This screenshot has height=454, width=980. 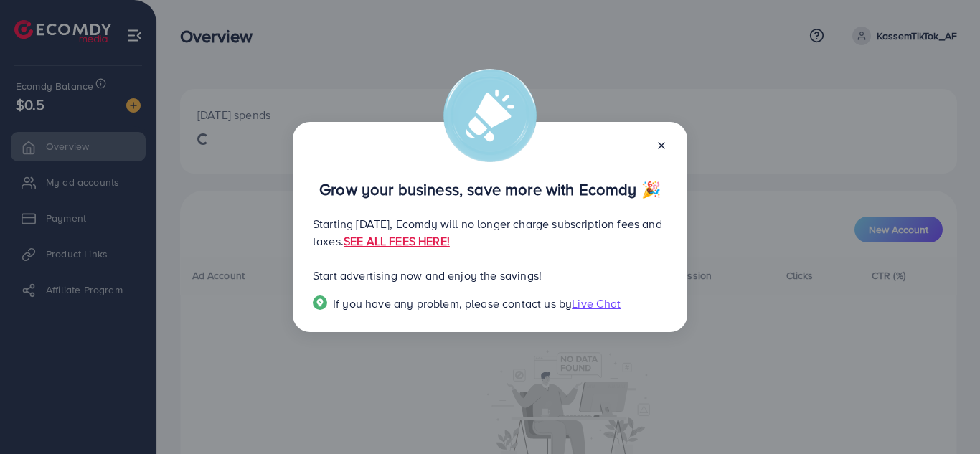 What do you see at coordinates (490, 189) in the screenshot?
I see `p: Grow your business, save more with Ecomdy 🎉` at bounding box center [490, 189].